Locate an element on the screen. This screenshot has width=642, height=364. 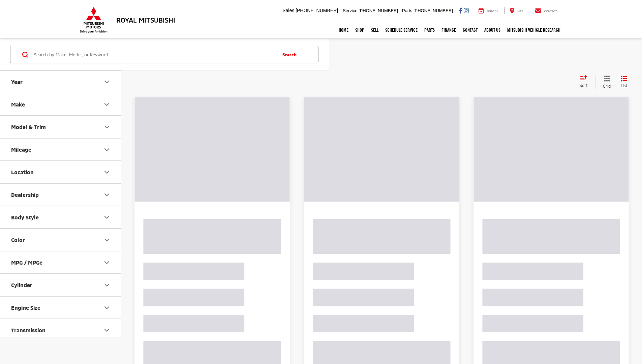
a: Map is located at coordinates (516, 11).